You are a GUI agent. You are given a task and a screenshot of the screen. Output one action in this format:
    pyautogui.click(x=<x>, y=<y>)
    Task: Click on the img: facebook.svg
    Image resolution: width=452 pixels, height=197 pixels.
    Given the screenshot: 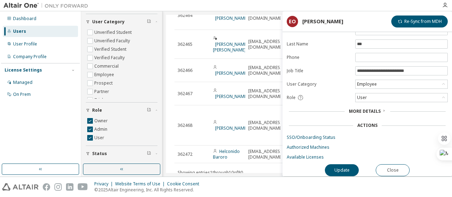 What is the action you would take?
    pyautogui.click(x=46, y=187)
    